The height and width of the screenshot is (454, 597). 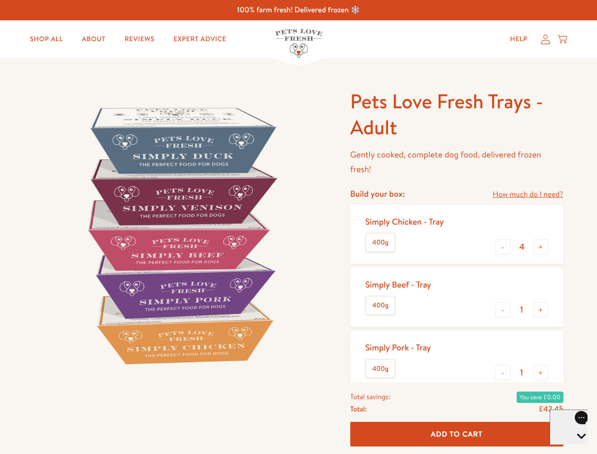 What do you see at coordinates (404, 221) in the screenshot?
I see `div: Simply Chicken - Tray` at bounding box center [404, 221].